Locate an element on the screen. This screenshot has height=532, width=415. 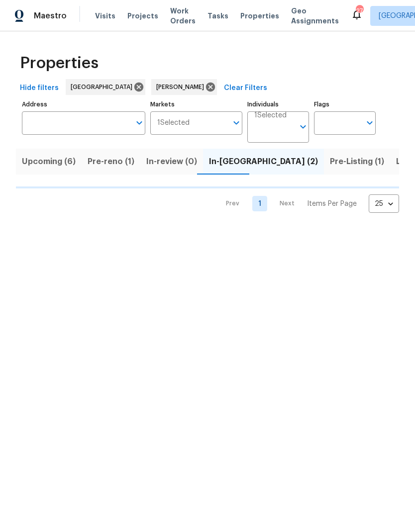
span: Upcoming (6) is located at coordinates (48, 161).